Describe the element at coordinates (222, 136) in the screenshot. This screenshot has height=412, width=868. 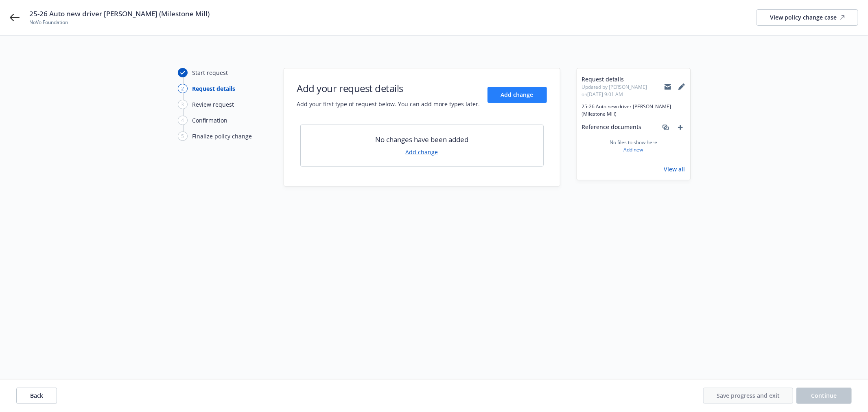
I see `div: Finalize policy change` at that location.